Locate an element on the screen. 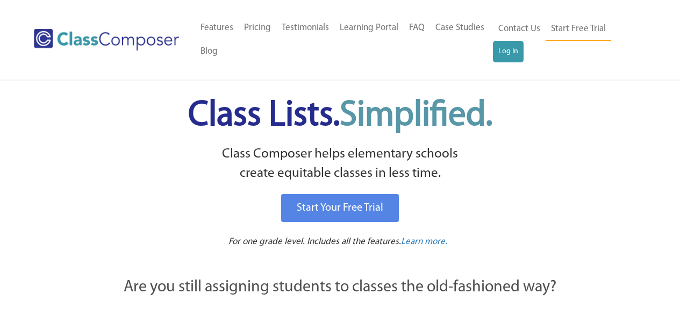 Image resolution: width=680 pixels, height=315 pixels. span: Start Your Free Trial is located at coordinates (340, 208).